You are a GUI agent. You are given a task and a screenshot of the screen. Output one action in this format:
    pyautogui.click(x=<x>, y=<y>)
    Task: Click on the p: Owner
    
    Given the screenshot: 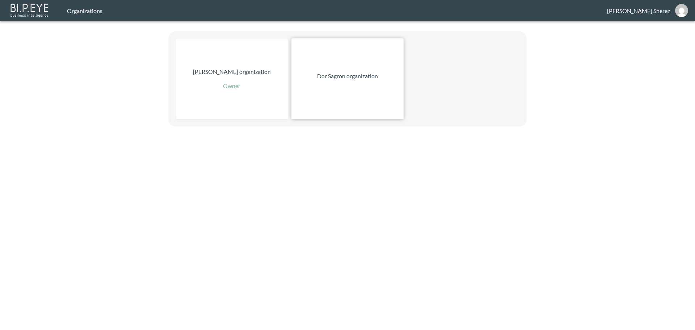 What is the action you would take?
    pyautogui.click(x=232, y=86)
    